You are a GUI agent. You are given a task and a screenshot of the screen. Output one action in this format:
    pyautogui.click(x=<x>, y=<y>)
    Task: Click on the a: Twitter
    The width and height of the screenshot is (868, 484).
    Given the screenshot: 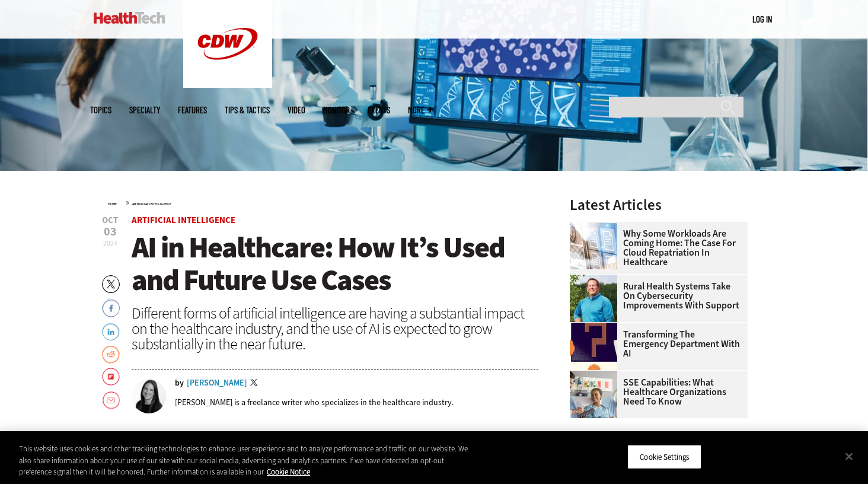 What is the action you would take?
    pyautogui.click(x=255, y=384)
    